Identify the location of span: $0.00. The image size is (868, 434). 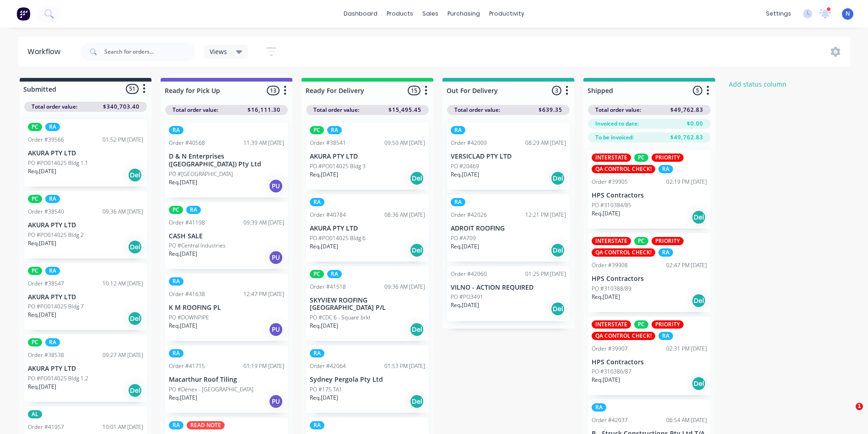
(695, 124).